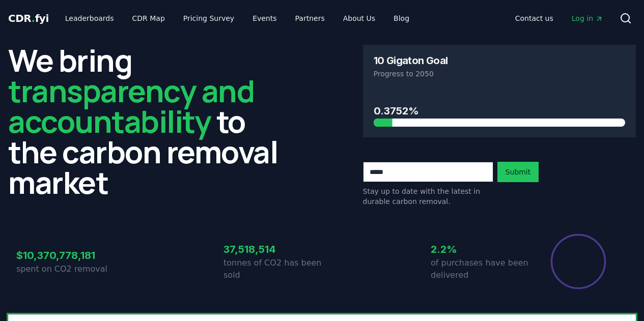 Image resolution: width=644 pixels, height=321 pixels. What do you see at coordinates (588, 18) in the screenshot?
I see `span: Log in` at bounding box center [588, 18].